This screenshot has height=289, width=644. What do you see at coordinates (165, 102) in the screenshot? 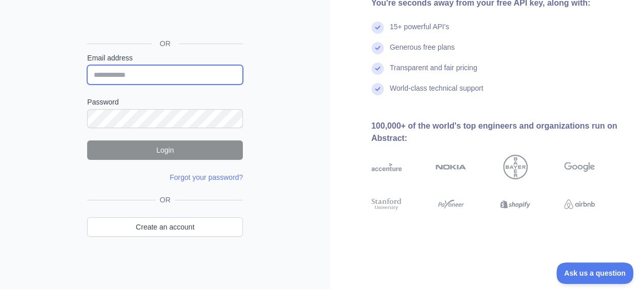
I see `label: Password` at bounding box center [165, 102].